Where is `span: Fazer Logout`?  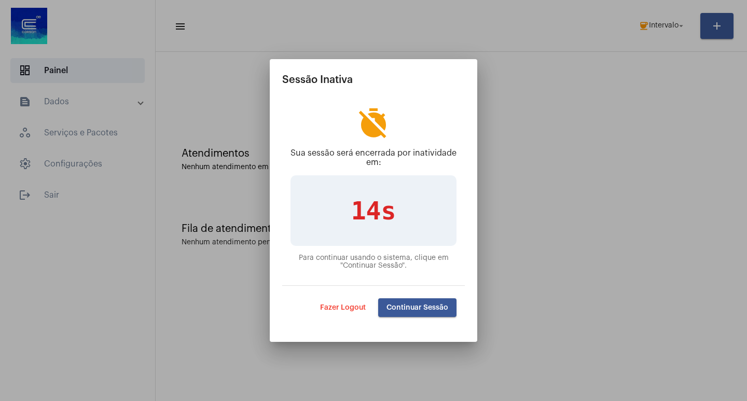 span: Fazer Logout is located at coordinates (343, 308).